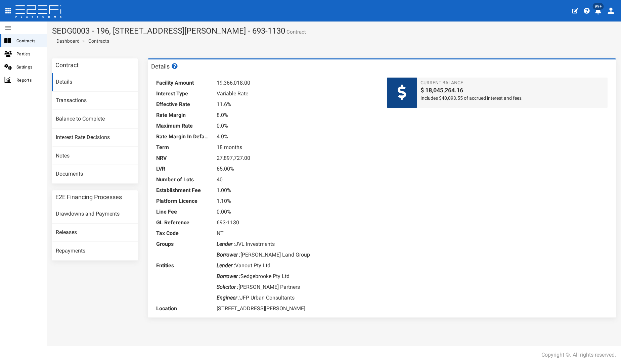 This screenshot has height=364, width=621. What do you see at coordinates (183, 137) in the screenshot?
I see `dt: Rate Margin In Default` at bounding box center [183, 137].